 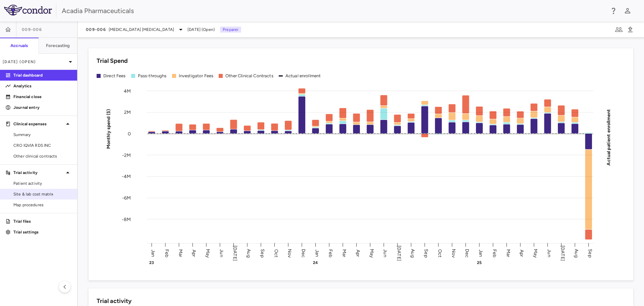 What do you see at coordinates (38, 173) in the screenshot?
I see `p: Trial activity` at bounding box center [38, 173].